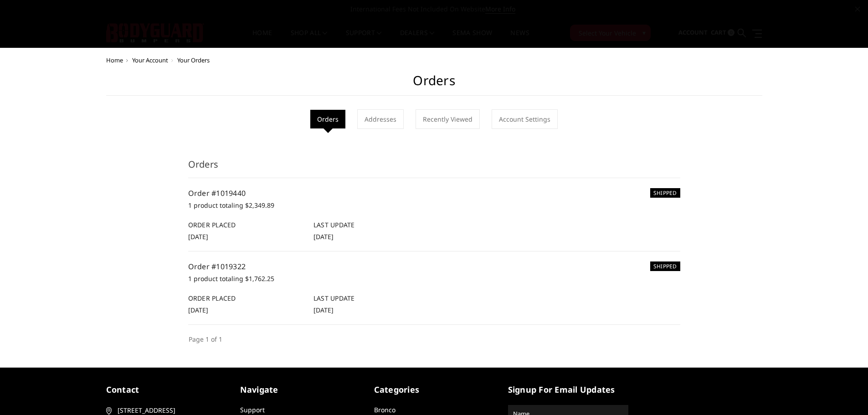  Describe the element at coordinates (193, 60) in the screenshot. I see `span: Your Orders` at that location.